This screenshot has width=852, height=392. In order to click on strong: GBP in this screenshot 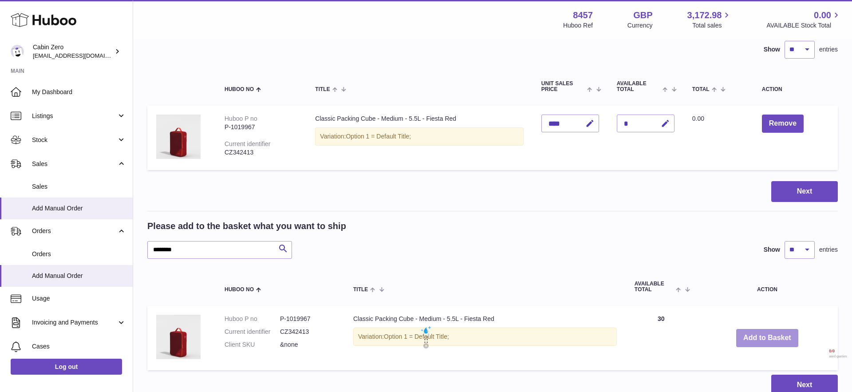, I will do `click(642, 15)`.